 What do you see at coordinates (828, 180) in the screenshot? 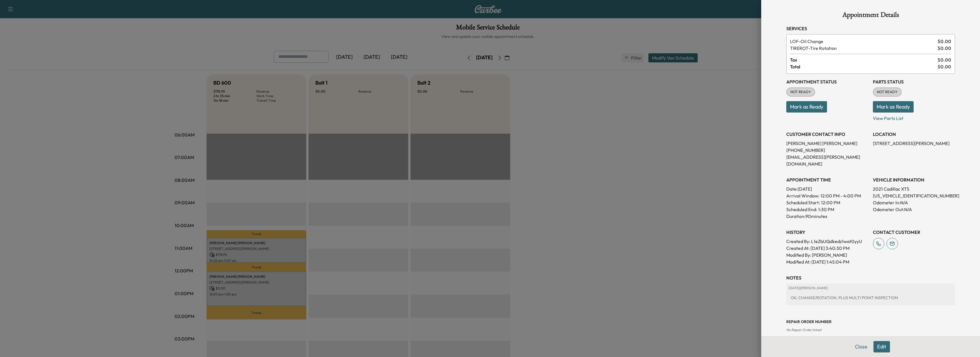
I see `h3: APPOINTMENT TIME` at bounding box center [828, 180].